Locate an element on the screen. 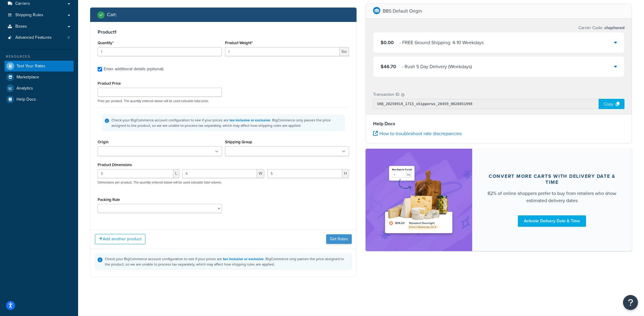 Image resolution: width=644 pixels, height=316 pixels. li: Test Your Rates is located at coordinates (39, 66).